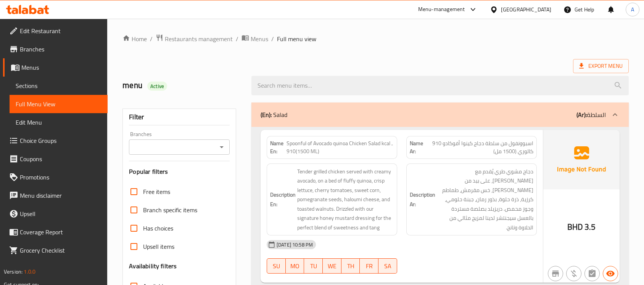 Image resolution: width=644 pixels, height=285 pixels. I want to click on a: Menu disclaimer, so click(55, 196).